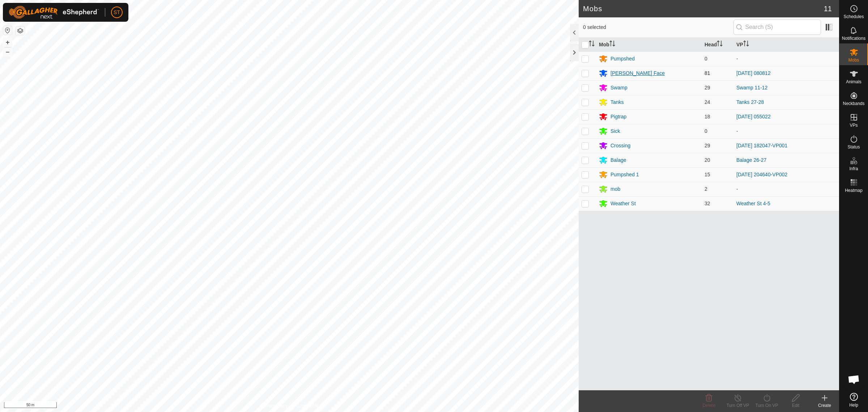  What do you see at coordinates (708, 175) in the screenshot?
I see `span: 15` at bounding box center [708, 175].